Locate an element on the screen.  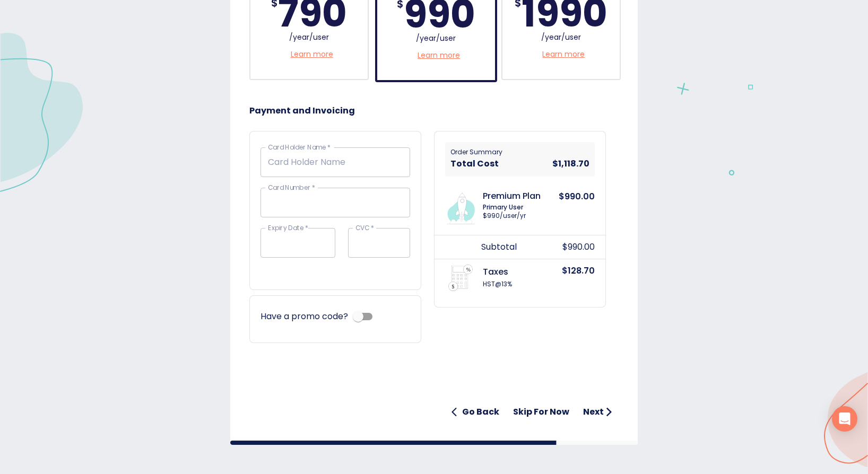
h6: Payment and Invoicing is located at coordinates (434, 111).